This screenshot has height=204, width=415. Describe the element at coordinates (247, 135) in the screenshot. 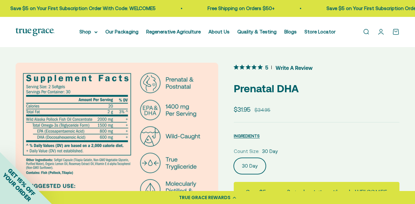

I see `button: INGREDIENTS` at that location.